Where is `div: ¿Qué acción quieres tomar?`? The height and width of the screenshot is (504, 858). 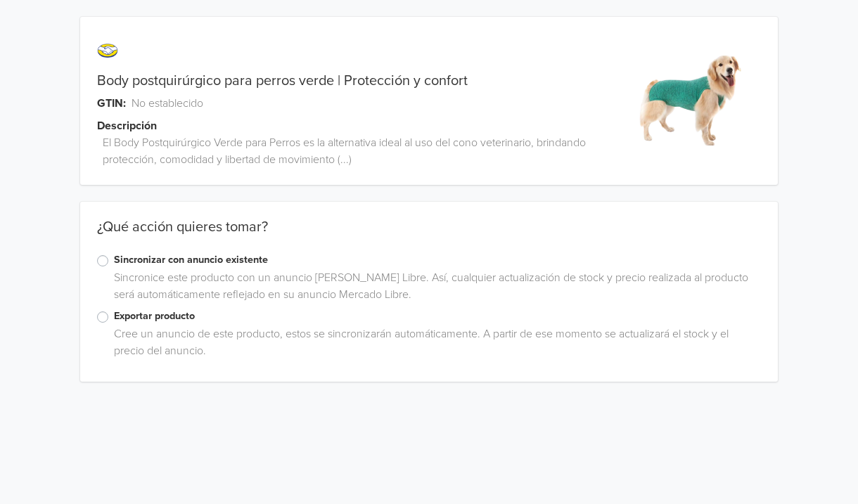 div: ¿Qué acción quieres tomar? is located at coordinates (429, 235).